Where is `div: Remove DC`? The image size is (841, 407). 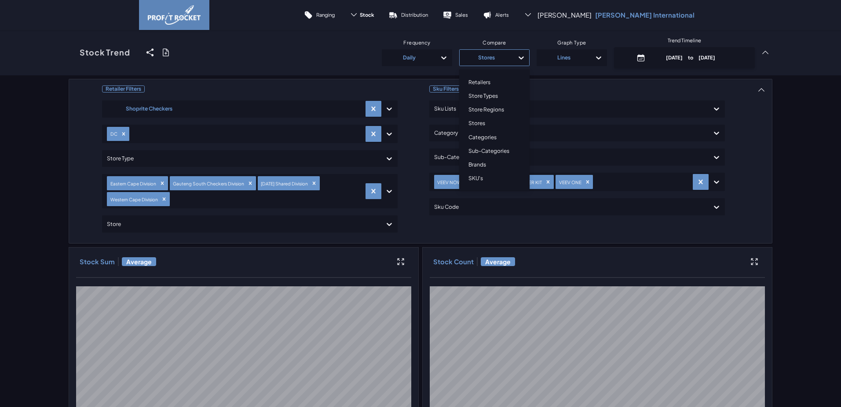 div: Remove DC is located at coordinates (124, 134).